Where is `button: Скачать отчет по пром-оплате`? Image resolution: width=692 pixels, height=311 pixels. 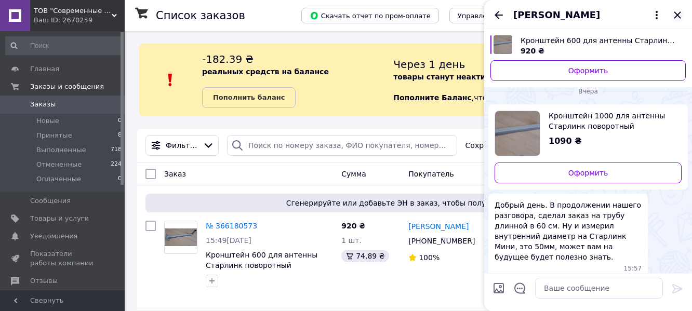
button: Скачать отчет по пром-оплате is located at coordinates (370, 16).